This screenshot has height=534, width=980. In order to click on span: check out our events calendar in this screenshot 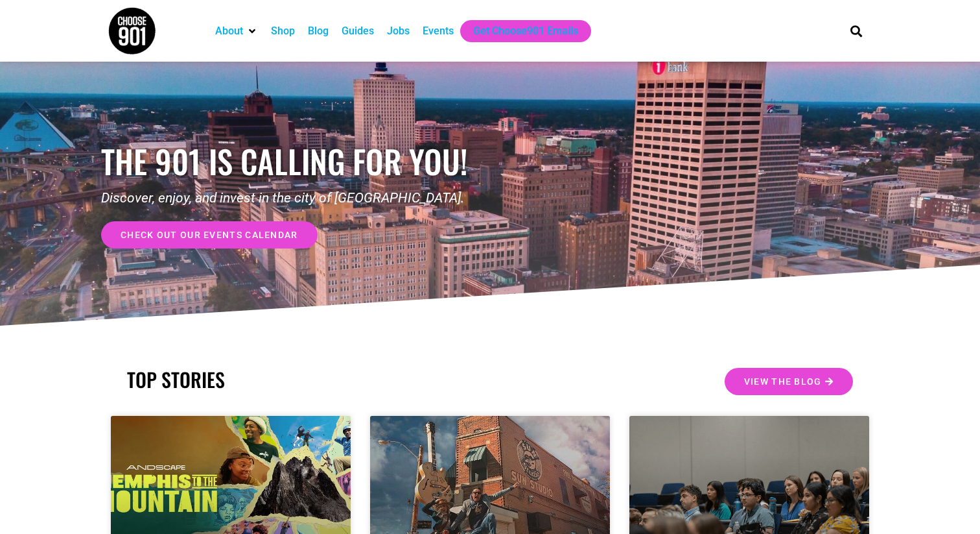, I will do `click(209, 235)`.